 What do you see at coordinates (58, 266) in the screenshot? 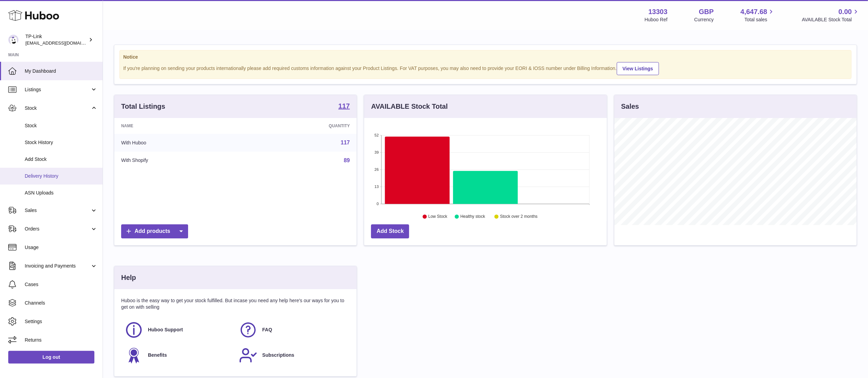
I see `span: Invoicing and Payments` at bounding box center [58, 266].